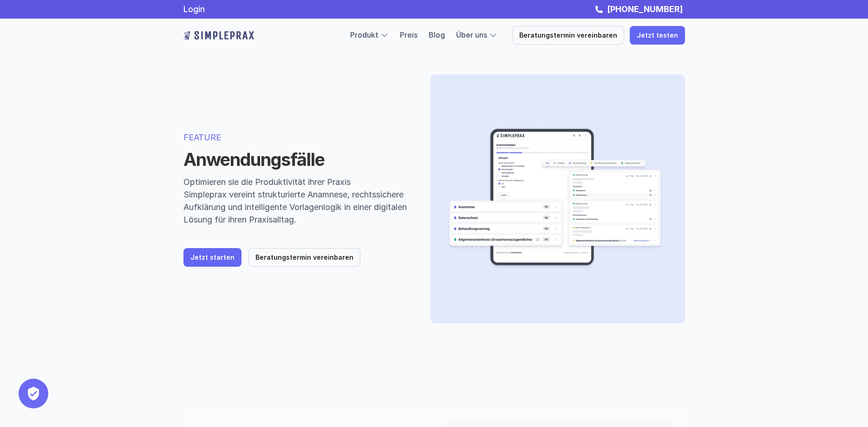  Describe the element at coordinates (657, 36) in the screenshot. I see `a: Jetzt testen` at that location.